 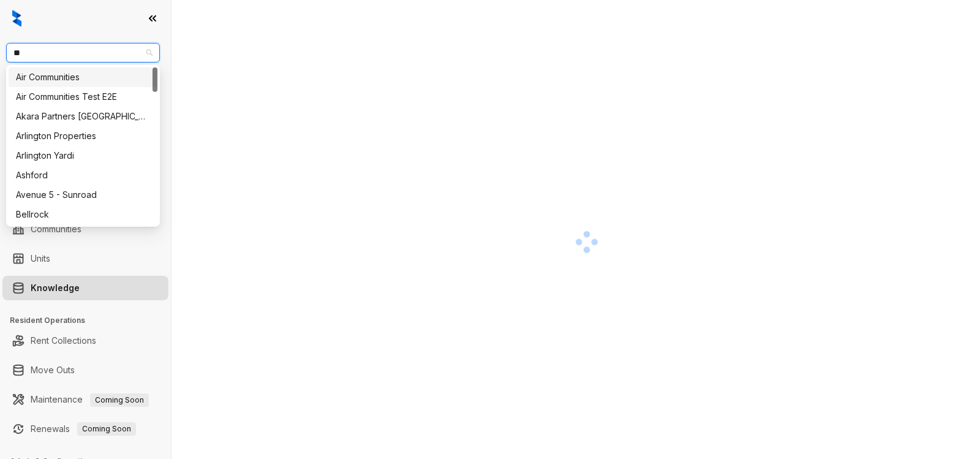 What do you see at coordinates (82, 156) in the screenshot?
I see `div: Arlington Yardi` at bounding box center [82, 156].